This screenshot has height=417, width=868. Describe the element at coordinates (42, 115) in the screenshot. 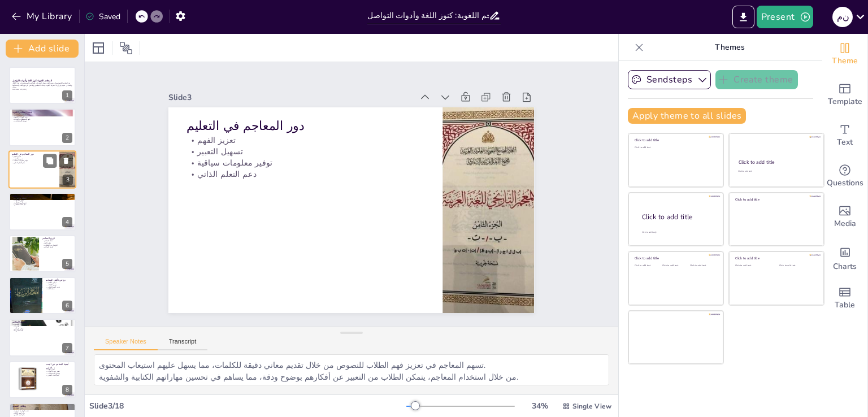

I see `p: أهمية المعاجم في التعليم` at that location.